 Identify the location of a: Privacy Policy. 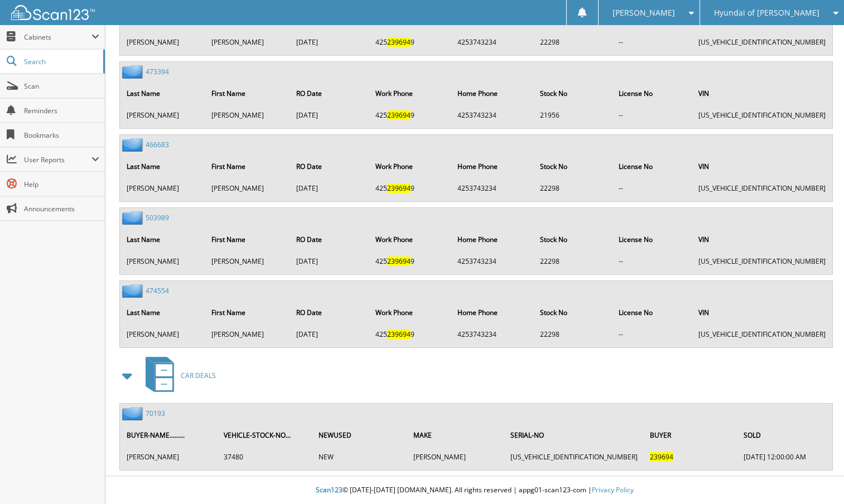
(612, 490).